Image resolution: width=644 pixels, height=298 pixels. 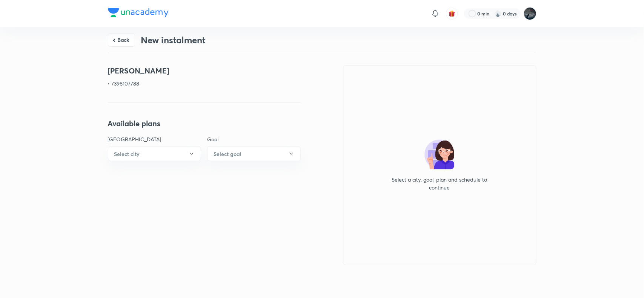 I want to click on img: Company Logo, so click(x=138, y=13).